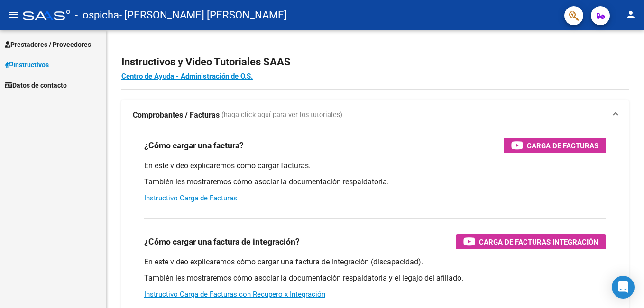 The image size is (644, 308). Describe the element at coordinates (191, 198) in the screenshot. I see `a: Instructivo Carga de Facturas` at that location.